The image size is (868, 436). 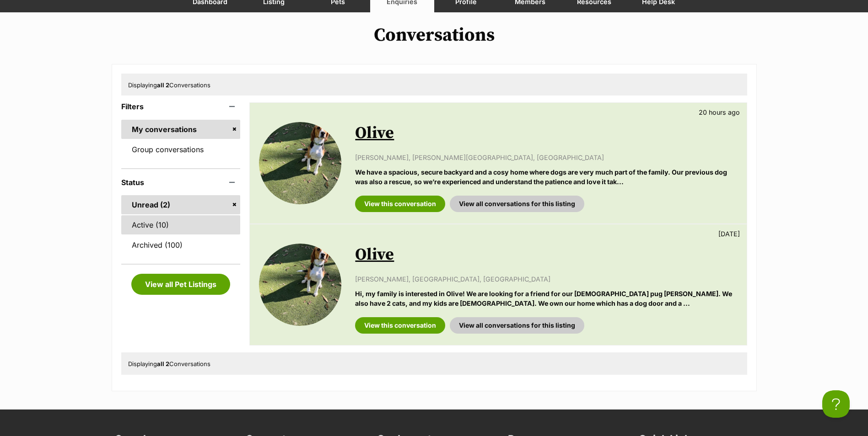 What do you see at coordinates (181, 130) in the screenshot?
I see `a: My conversations` at bounding box center [181, 130].